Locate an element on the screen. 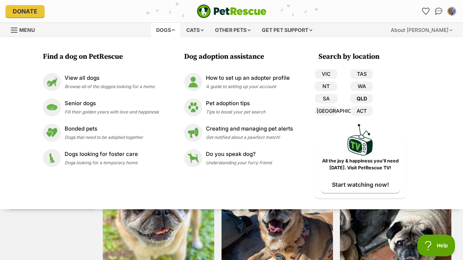  a: VIC is located at coordinates (326, 74).